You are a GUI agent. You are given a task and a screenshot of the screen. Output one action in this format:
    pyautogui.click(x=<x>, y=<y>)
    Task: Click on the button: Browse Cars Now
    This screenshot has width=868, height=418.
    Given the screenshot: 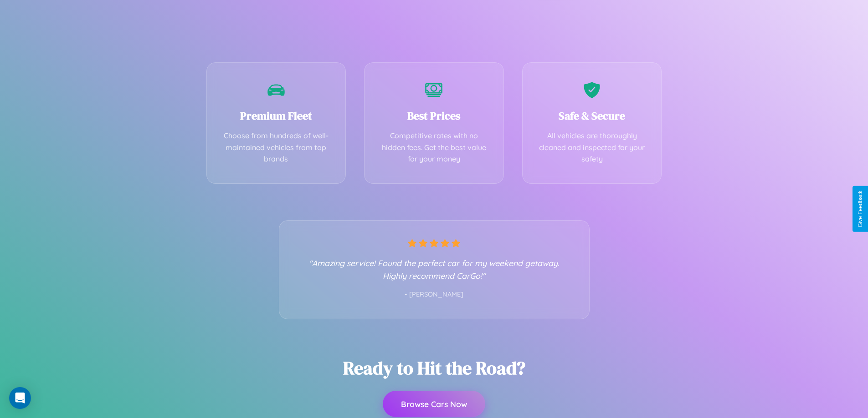 What is the action you would take?
    pyautogui.click(x=434, y=404)
    